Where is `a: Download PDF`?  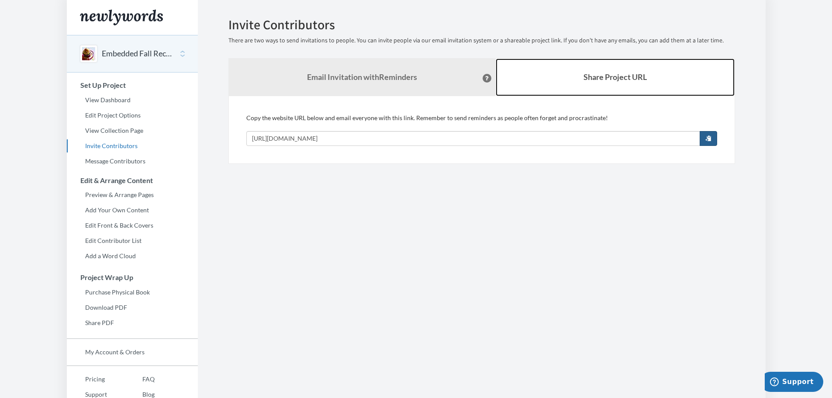 a: Download PDF is located at coordinates (132, 307).